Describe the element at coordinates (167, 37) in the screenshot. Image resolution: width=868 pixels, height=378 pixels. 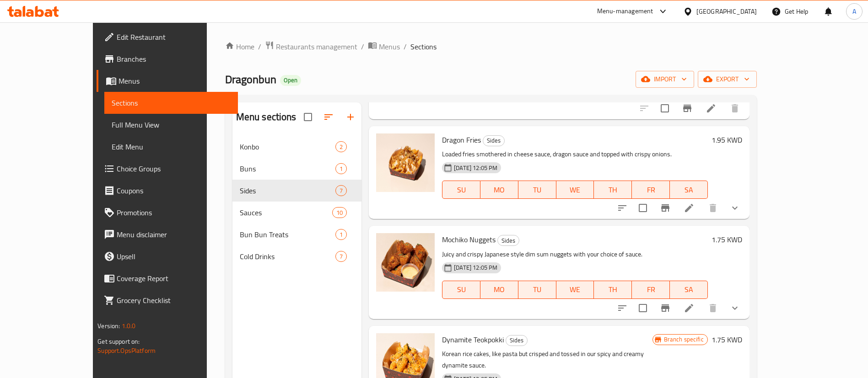
I see `a: Edit Restaurant` at that location.